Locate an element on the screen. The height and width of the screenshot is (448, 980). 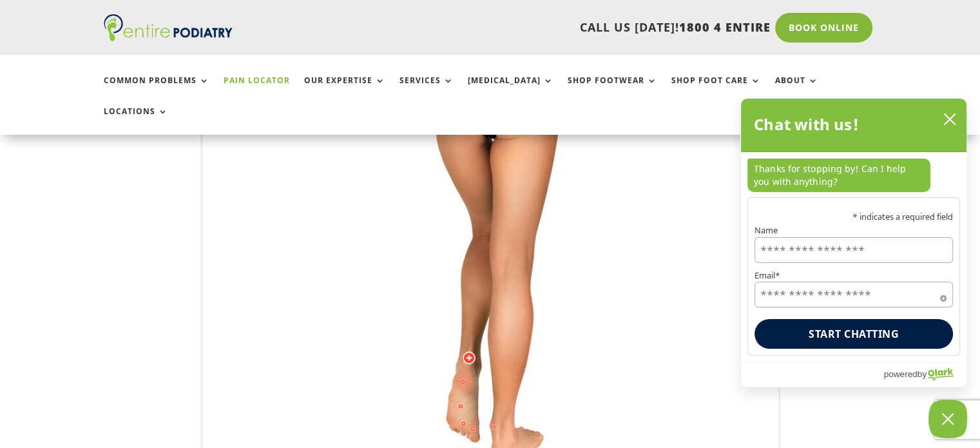
a: Shop Foot Care is located at coordinates (716, 90).